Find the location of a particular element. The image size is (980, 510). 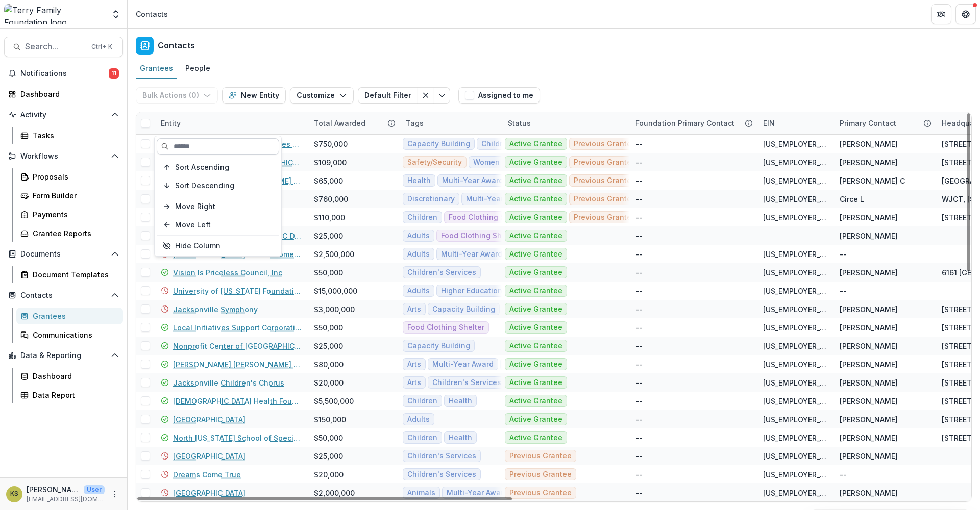

div: Form Builder is located at coordinates (73, 196).